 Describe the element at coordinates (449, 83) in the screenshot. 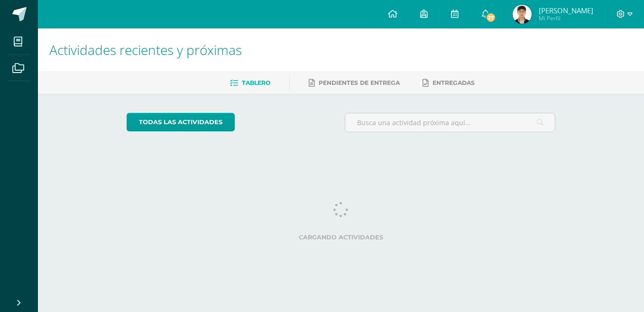

I see `a: Entregadas` at that location.